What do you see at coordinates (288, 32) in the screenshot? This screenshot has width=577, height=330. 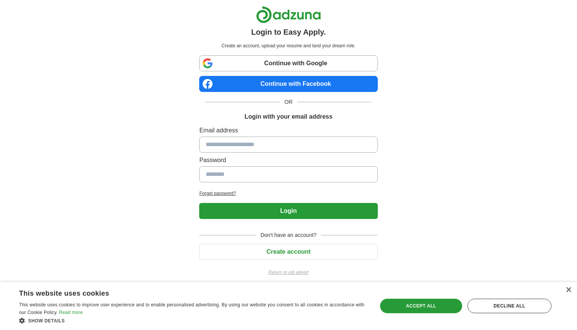 I see `h1: Login to Easy Apply.` at bounding box center [288, 32].